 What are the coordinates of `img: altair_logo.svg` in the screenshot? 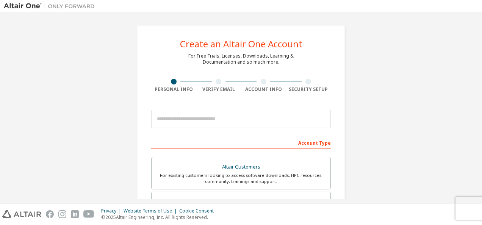 It's located at (22, 214).